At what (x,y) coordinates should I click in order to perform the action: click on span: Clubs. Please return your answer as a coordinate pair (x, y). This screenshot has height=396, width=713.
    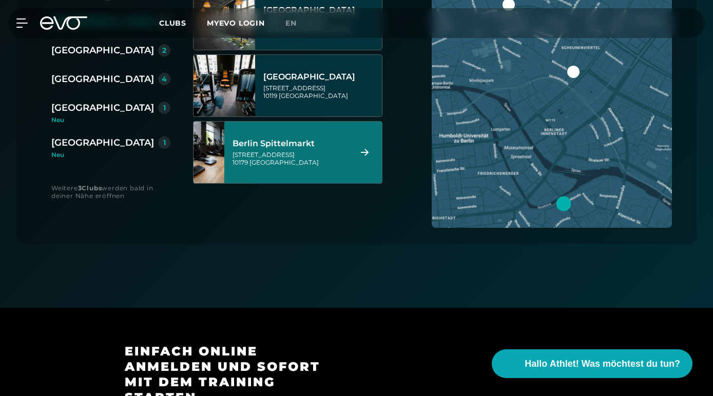
    Looking at the image, I should click on (173, 23).